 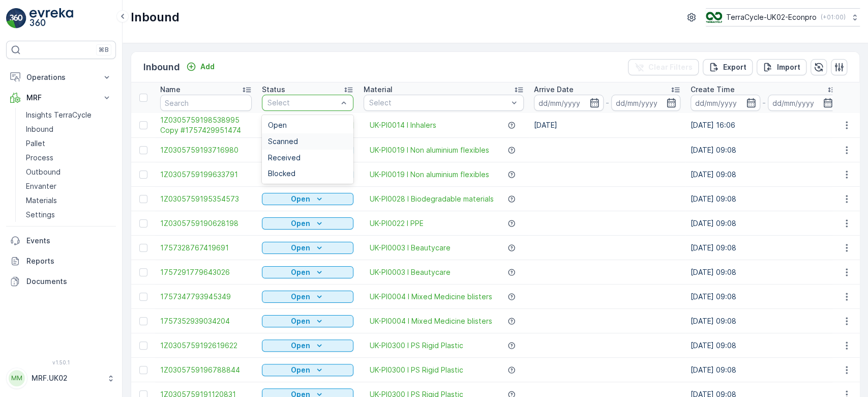 I want to click on p: MRF.UK02, so click(x=67, y=378).